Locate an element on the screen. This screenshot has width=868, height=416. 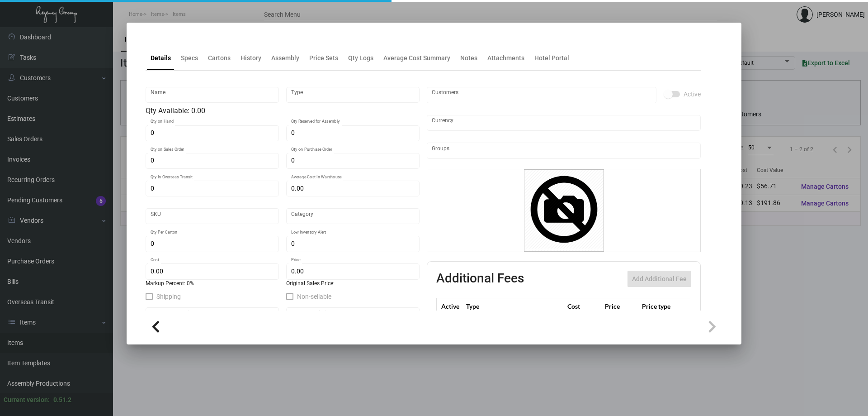
button: Add Additional Fee is located at coordinates (660, 278).